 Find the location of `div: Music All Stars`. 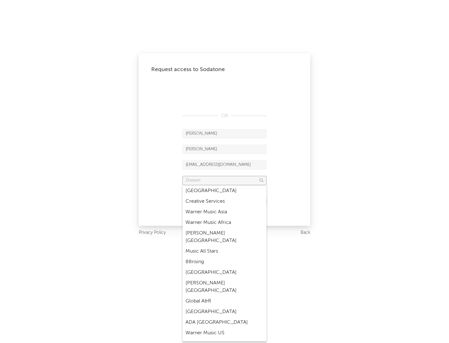

div: Music All Stars is located at coordinates (225, 252).